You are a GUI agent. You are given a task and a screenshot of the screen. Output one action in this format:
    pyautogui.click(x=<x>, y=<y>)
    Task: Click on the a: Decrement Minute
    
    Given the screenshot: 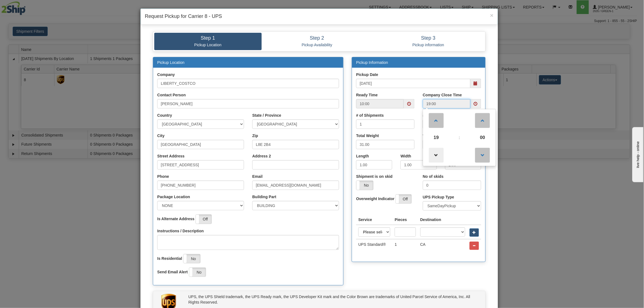 What is the action you would take?
    pyautogui.click(x=483, y=155)
    